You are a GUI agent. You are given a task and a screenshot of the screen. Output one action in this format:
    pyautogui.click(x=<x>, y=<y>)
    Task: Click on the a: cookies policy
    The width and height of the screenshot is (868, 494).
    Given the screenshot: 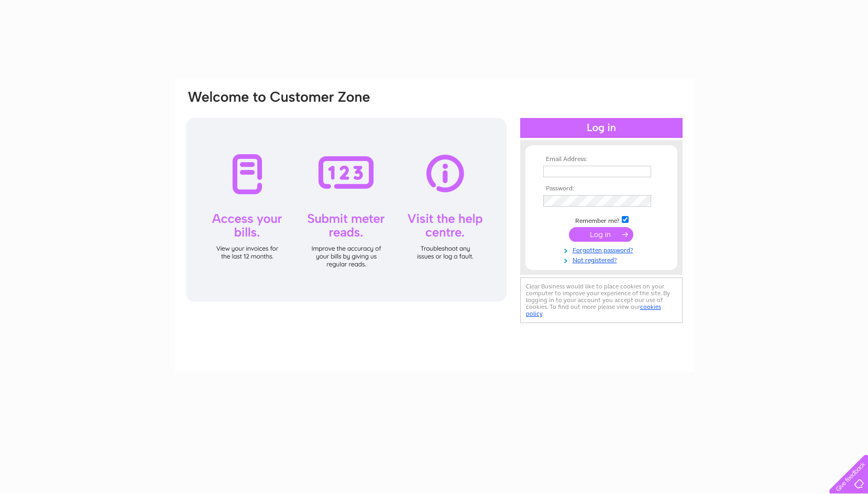 What is the action you would take?
    pyautogui.click(x=594, y=310)
    